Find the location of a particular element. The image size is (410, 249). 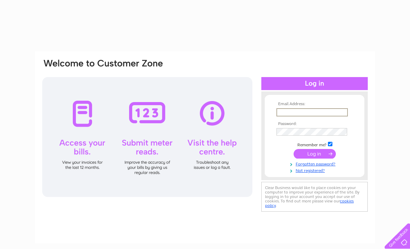

a: cookies policy is located at coordinates (309, 203).